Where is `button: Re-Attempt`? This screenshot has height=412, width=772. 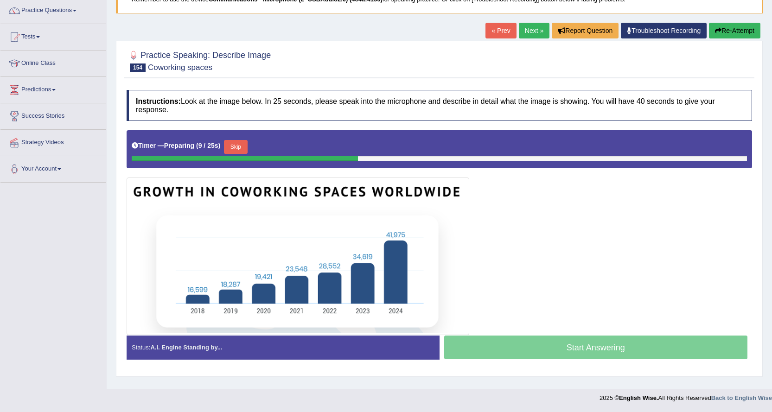
button: Re-Attempt is located at coordinates (734, 31).